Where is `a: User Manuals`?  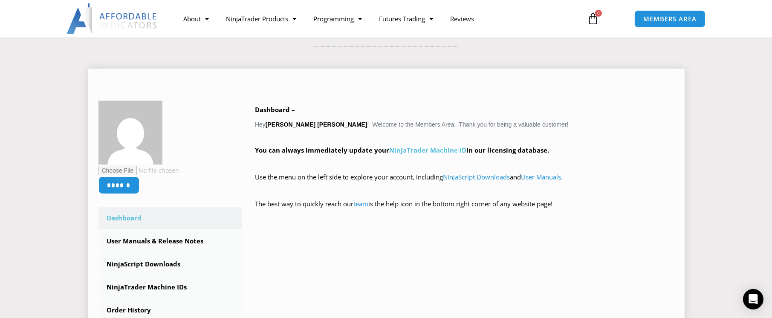
a: User Manuals is located at coordinates (541, 177).